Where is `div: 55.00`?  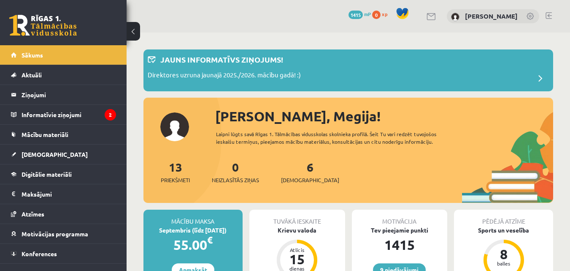 div: 55.00 is located at coordinates (193, 244).